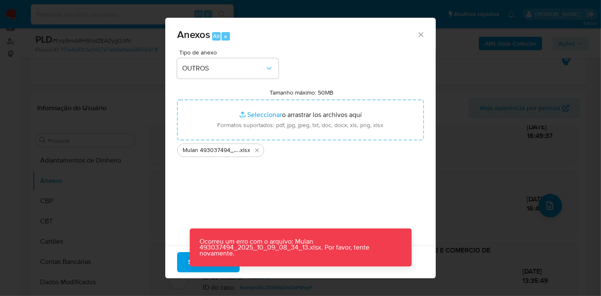 The width and height of the screenshot is (601, 296). I want to click on span: .xlsx, so click(244, 150).